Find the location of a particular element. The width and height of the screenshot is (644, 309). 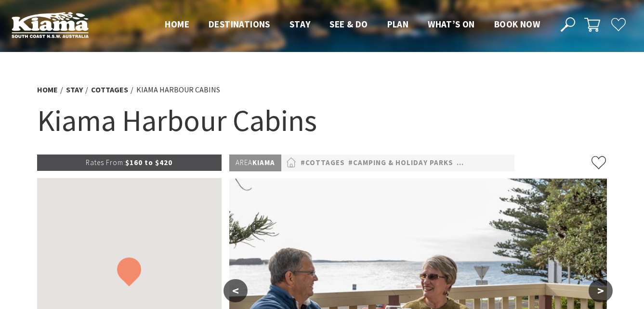

a: Stay is located at coordinates (74, 90).